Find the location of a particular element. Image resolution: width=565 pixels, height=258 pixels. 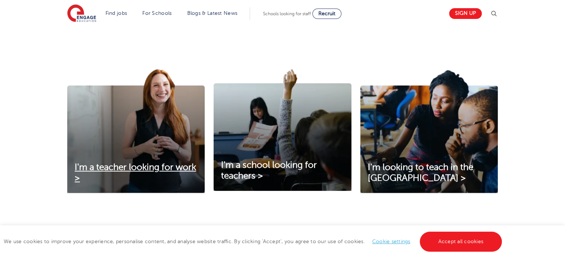

img: I'm a teacher looking for work is located at coordinates (136, 131).